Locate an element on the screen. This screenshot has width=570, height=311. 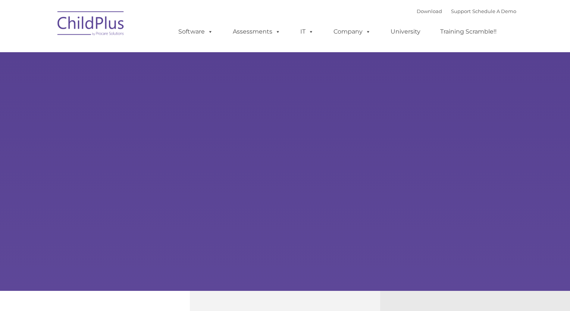
a: IT is located at coordinates (307, 32).